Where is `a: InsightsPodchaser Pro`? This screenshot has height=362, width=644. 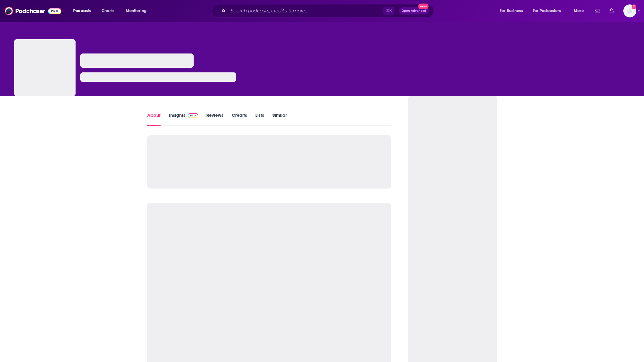 a: InsightsPodchaser Pro is located at coordinates (183, 119).